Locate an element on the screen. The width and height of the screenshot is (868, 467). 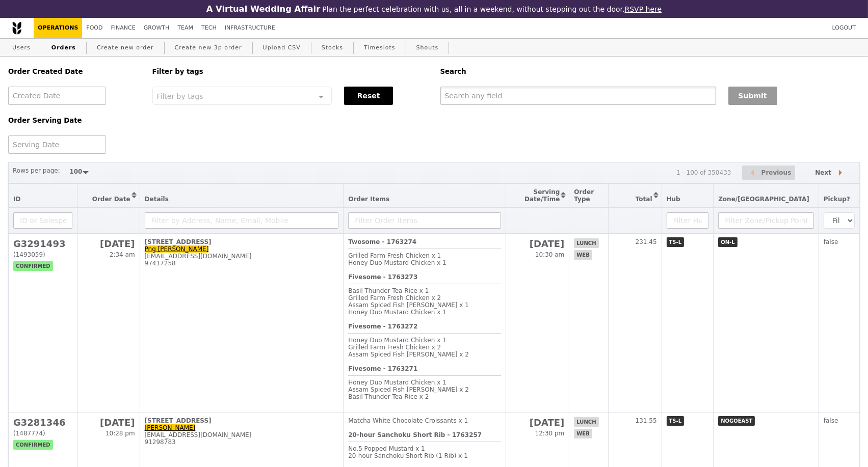
div: 97417258 is located at coordinates (241, 264).